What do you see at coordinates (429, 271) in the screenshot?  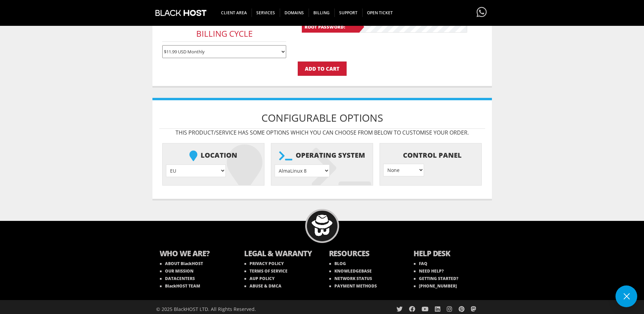 I see `a: NEED HELP?` at bounding box center [429, 271].